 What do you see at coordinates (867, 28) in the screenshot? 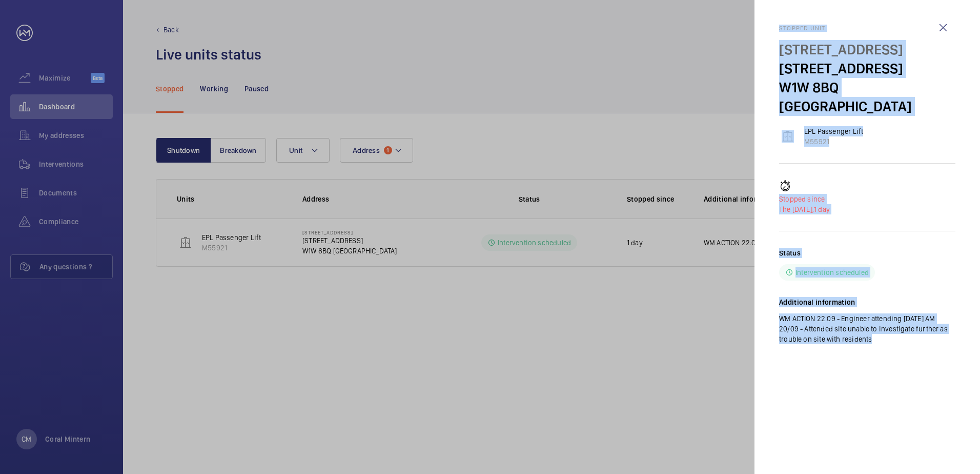
I see `h2: Stopped unit` at bounding box center [867, 28].